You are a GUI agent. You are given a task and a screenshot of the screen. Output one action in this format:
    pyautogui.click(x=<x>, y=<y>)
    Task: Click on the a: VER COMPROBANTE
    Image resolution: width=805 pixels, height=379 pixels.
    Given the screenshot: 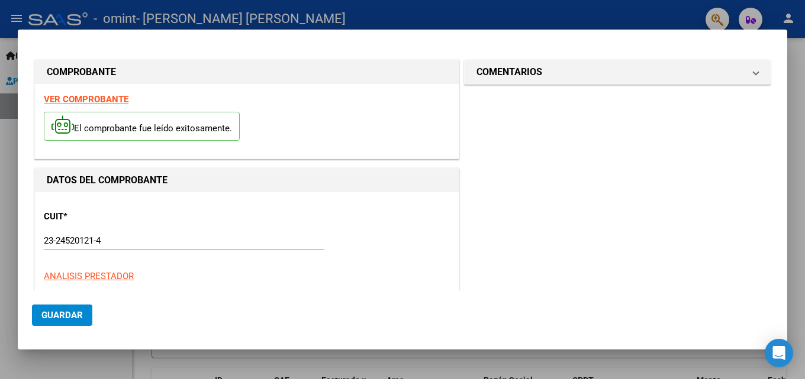 What is the action you would take?
    pyautogui.click(x=86, y=99)
    